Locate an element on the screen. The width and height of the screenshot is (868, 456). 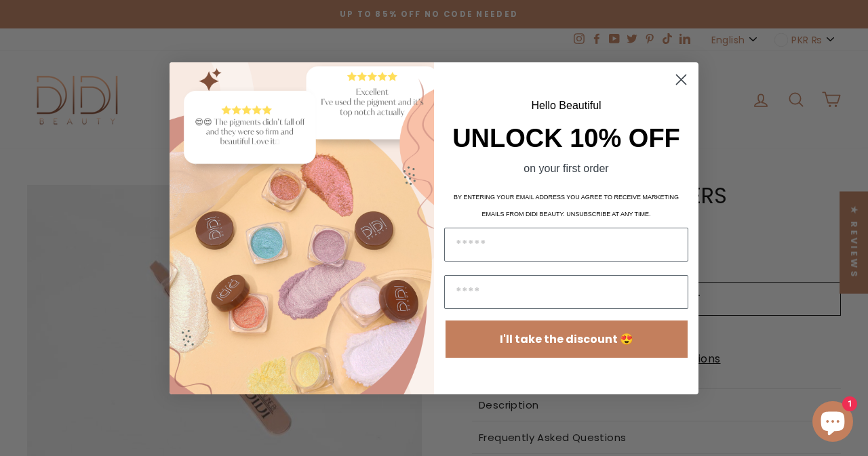
span: Hello Beautiful is located at coordinates (566, 105).